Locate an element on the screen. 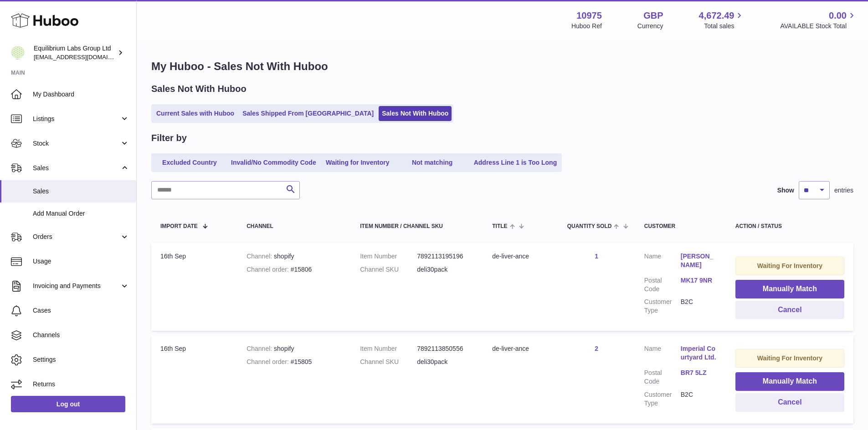 This screenshot has height=430, width=868. div: Huboo Ref is located at coordinates (586, 26).